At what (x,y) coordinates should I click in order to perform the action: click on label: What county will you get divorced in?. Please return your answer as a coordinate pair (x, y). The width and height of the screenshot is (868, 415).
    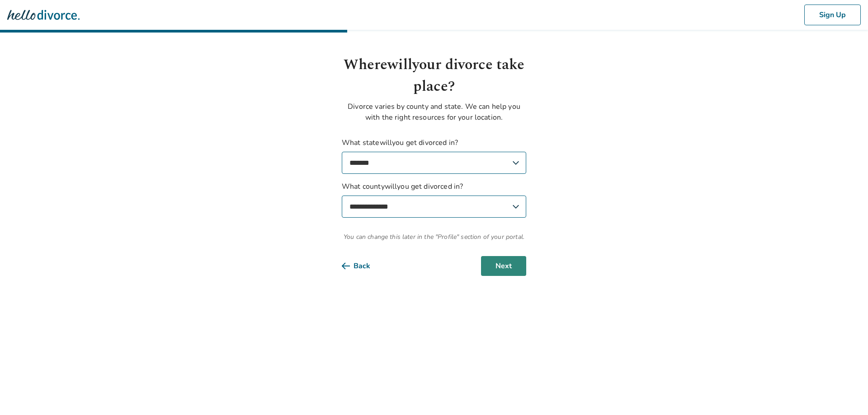
    Looking at the image, I should click on (434, 199).